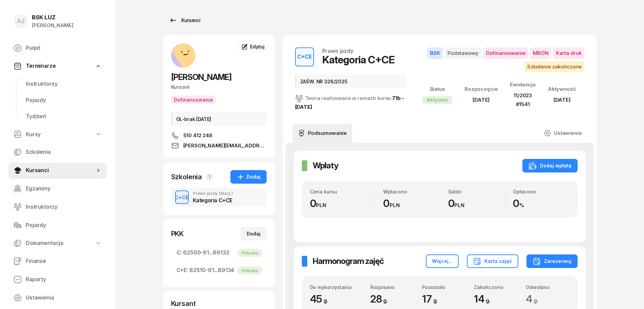 Image resolution: width=644 pixels, height=309 pixels. What do you see at coordinates (552, 261) in the screenshot?
I see `button: Zarezerwuj` at bounding box center [552, 261].